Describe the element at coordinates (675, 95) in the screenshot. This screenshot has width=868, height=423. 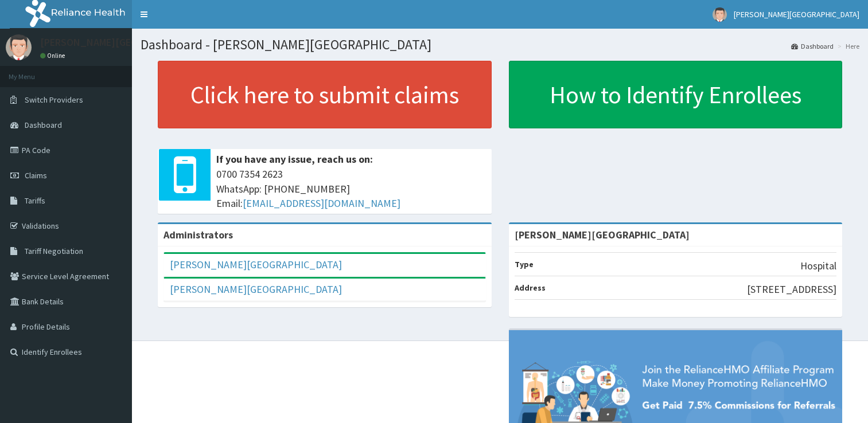
I see `a: How to Identify Enrollees` at that location.